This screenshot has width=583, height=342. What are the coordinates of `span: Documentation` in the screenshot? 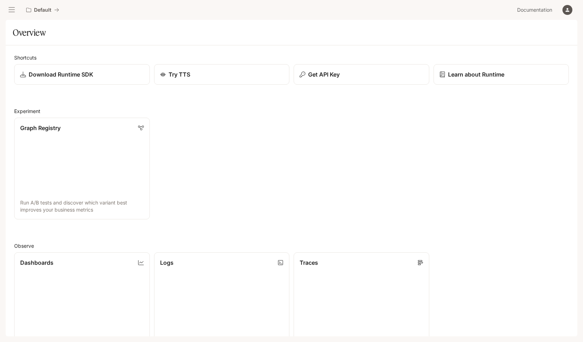 It's located at (534, 10).